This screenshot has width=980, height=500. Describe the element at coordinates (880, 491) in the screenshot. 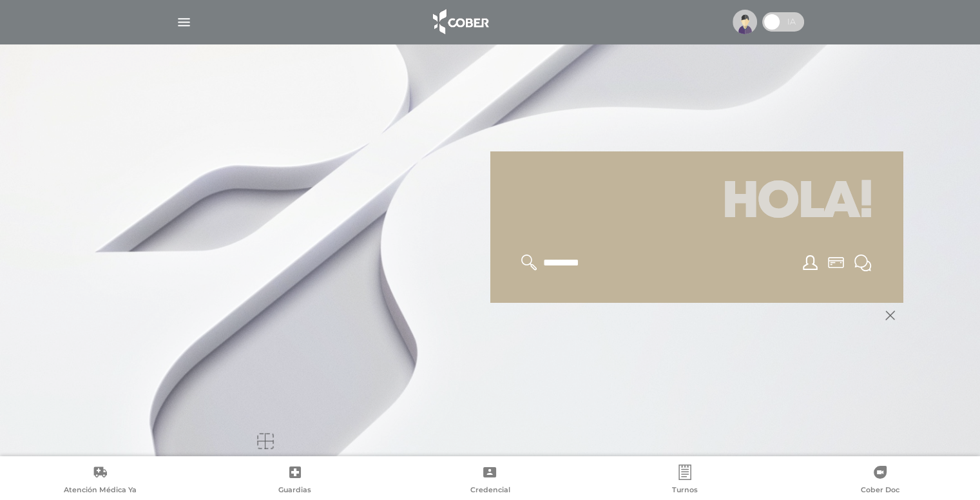

I see `span: Cober Doc` at that location.